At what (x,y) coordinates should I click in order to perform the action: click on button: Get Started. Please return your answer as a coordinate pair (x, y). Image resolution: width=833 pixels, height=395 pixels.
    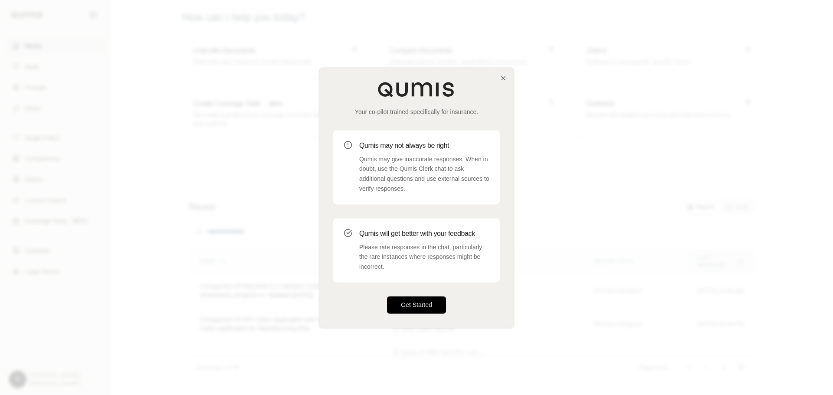
    Looking at the image, I should click on (417, 305).